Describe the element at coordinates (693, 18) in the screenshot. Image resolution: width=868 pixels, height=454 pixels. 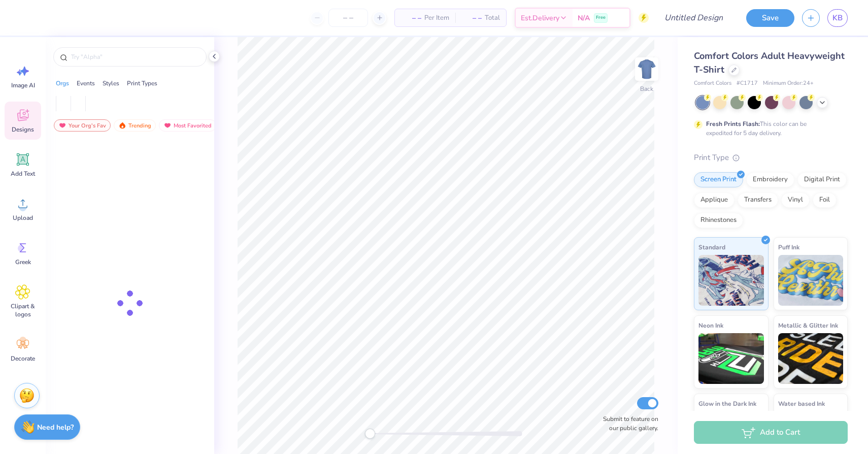
I see `input: Untitled Design` at that location.